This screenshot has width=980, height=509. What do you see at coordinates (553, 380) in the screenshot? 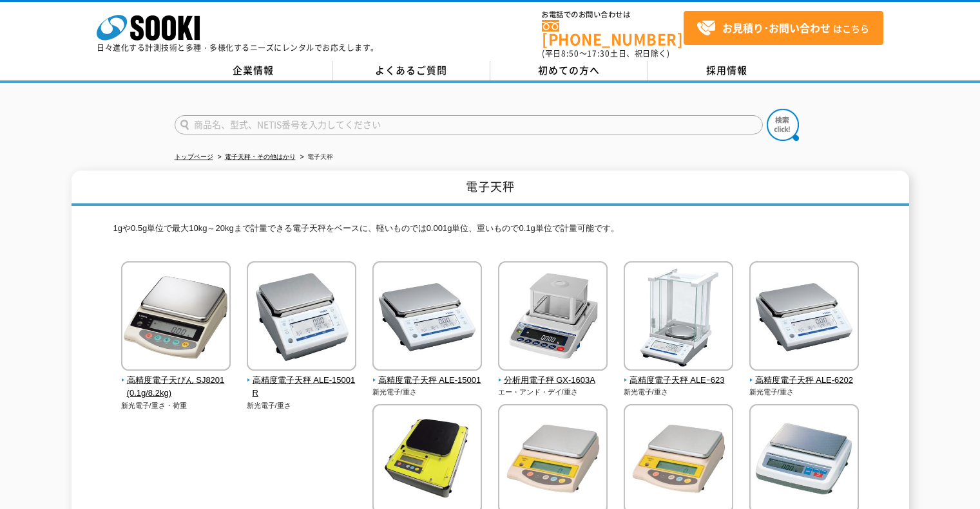
I see `span: 分析用電子秤 GX-1603A` at bounding box center [553, 380].